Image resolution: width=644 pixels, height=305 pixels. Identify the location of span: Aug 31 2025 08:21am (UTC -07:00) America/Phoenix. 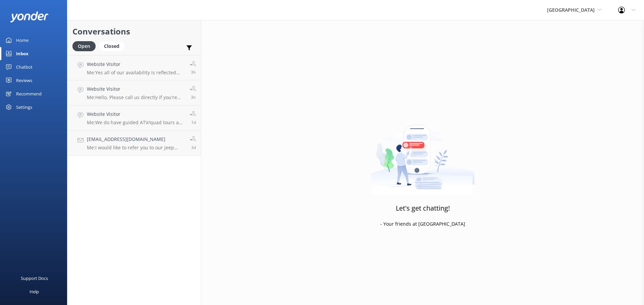
(193, 72).